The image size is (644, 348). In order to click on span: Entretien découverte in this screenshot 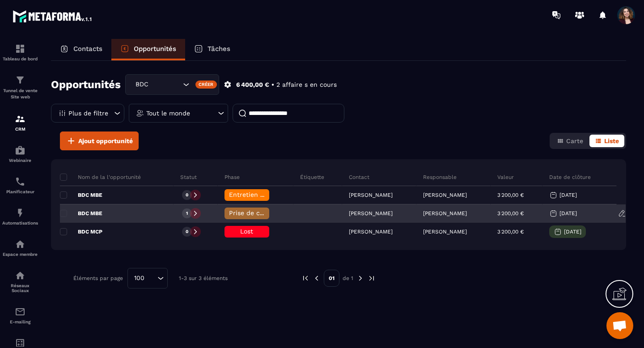, I will do `click(262, 195)`.